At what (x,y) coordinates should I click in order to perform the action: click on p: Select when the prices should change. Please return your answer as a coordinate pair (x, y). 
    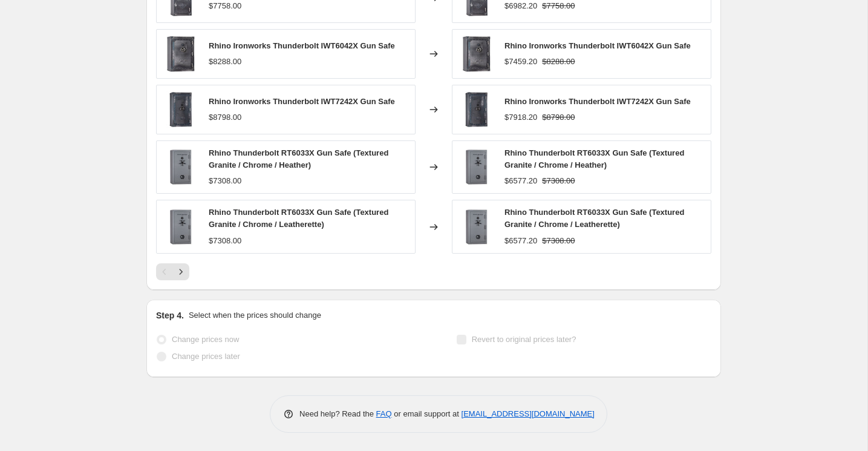
    Looking at the image, I should click on (255, 315).